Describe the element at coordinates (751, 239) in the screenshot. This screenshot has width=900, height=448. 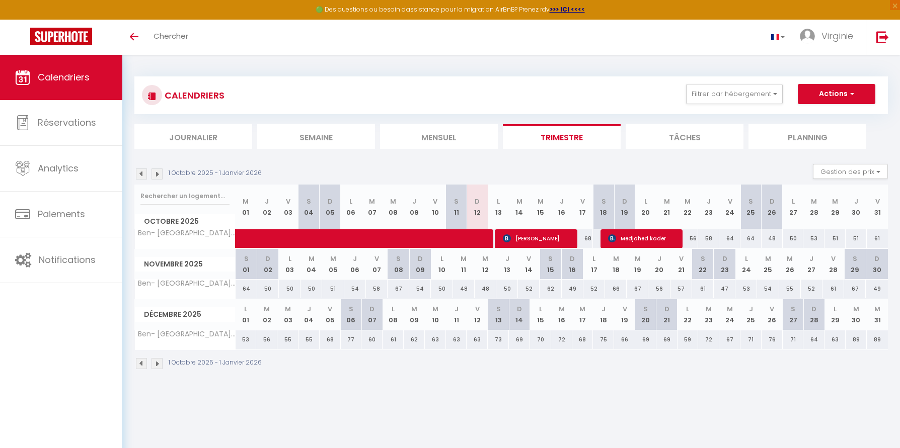
I see `div: 64` at that location.